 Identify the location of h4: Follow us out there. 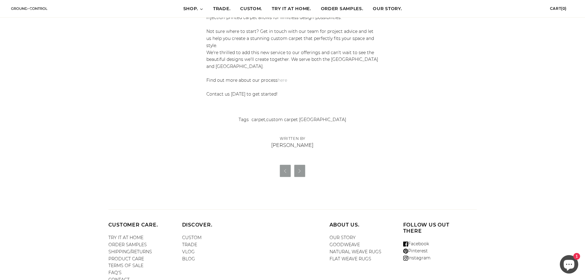
(435, 228).